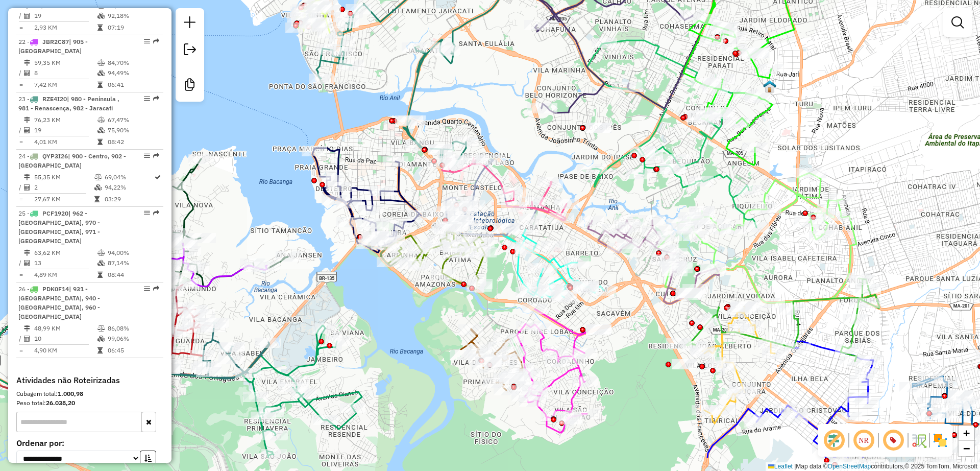  Describe the element at coordinates (63, 199) in the screenshot. I see `td: 27,67 KM` at that location.